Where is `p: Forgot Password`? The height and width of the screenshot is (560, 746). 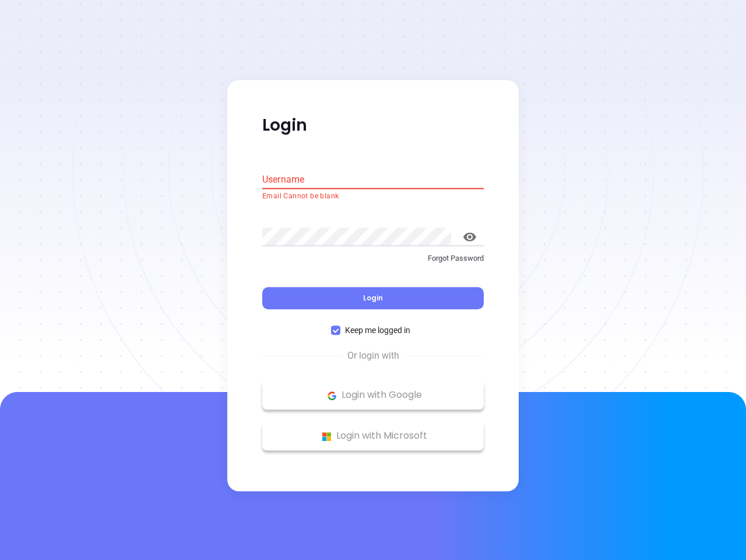 p: Forgot Password is located at coordinates (373, 258).